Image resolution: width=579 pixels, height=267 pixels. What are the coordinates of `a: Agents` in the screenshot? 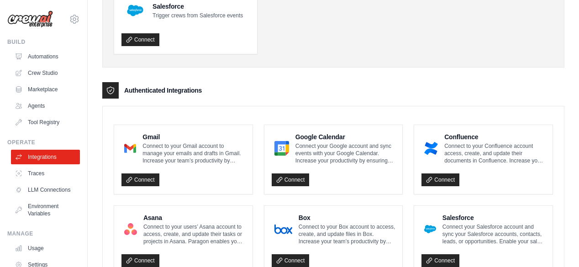 It's located at (45, 106).